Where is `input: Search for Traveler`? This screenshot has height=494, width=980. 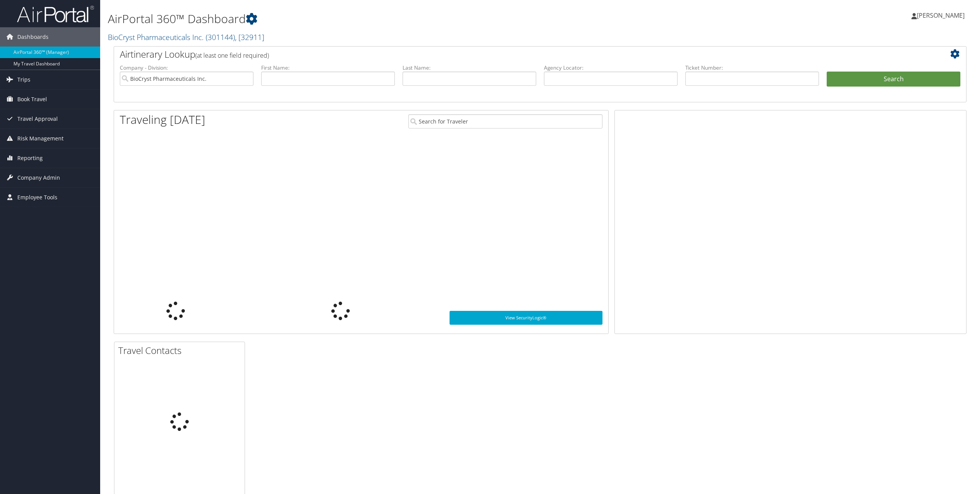
input: Search for Traveler is located at coordinates (506, 122).